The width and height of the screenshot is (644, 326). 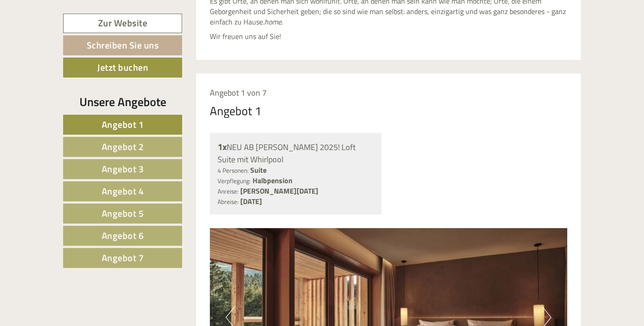 I want to click on div: Angebot 1, so click(x=236, y=111).